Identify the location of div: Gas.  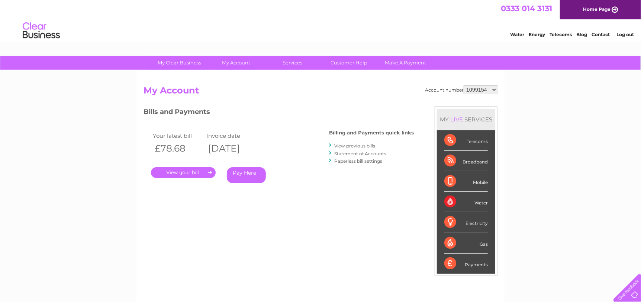
(466, 243).